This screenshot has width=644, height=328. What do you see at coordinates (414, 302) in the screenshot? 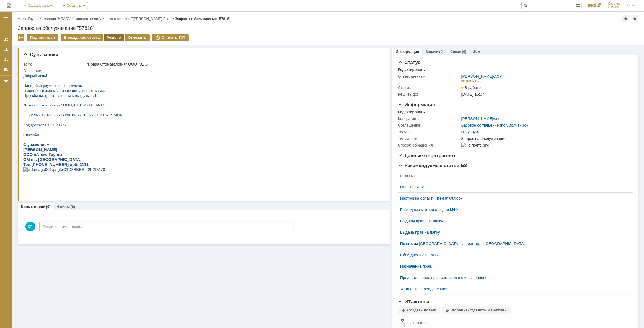
I see `span: ИТ-активы` at bounding box center [414, 302].